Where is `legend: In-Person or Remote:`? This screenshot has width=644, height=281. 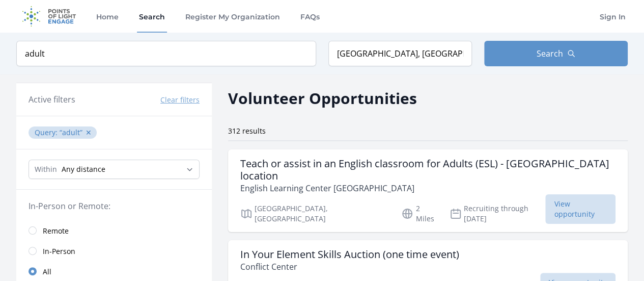 legend: In-Person or Remote: is located at coordinates (114, 206).